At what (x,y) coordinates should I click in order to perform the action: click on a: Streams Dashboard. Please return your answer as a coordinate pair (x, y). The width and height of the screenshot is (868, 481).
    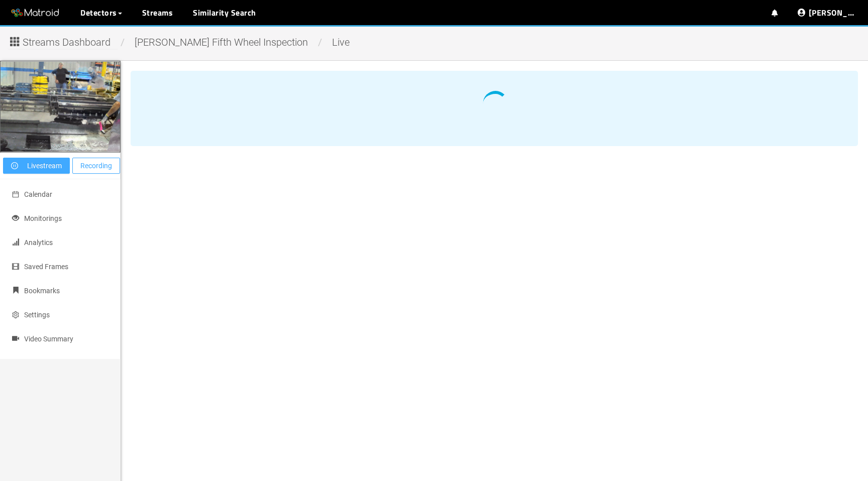
    Looking at the image, I should click on (63, 44).